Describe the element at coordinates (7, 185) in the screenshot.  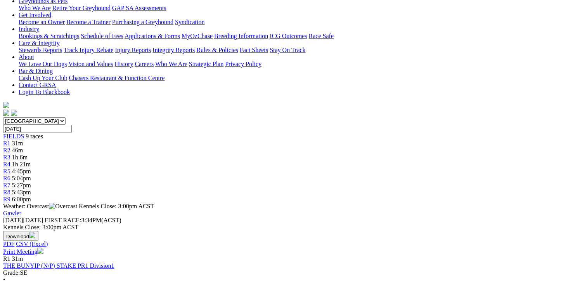
I see `a: R7` at that location.